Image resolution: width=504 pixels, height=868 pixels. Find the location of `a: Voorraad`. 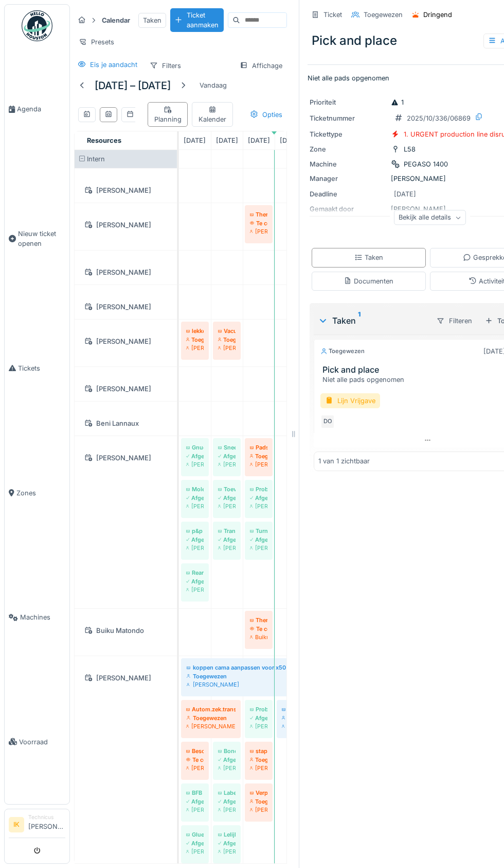

a: Voorraad is located at coordinates (37, 742).